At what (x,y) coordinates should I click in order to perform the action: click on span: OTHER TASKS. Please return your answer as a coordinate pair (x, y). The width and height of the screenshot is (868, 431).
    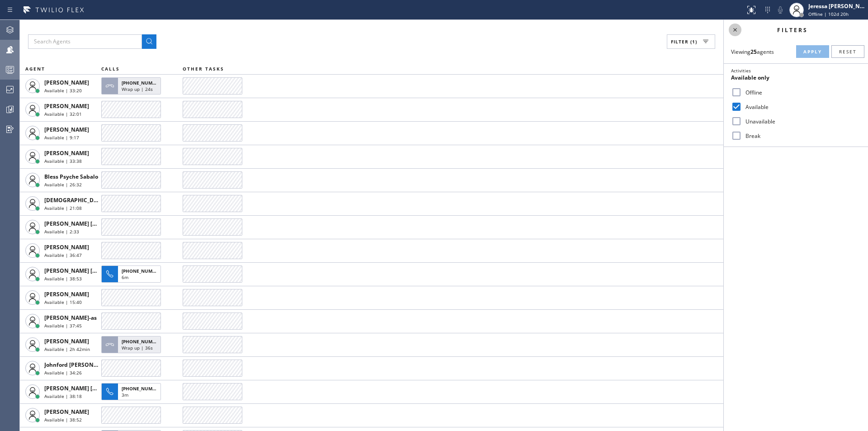
    Looking at the image, I should click on (204, 69).